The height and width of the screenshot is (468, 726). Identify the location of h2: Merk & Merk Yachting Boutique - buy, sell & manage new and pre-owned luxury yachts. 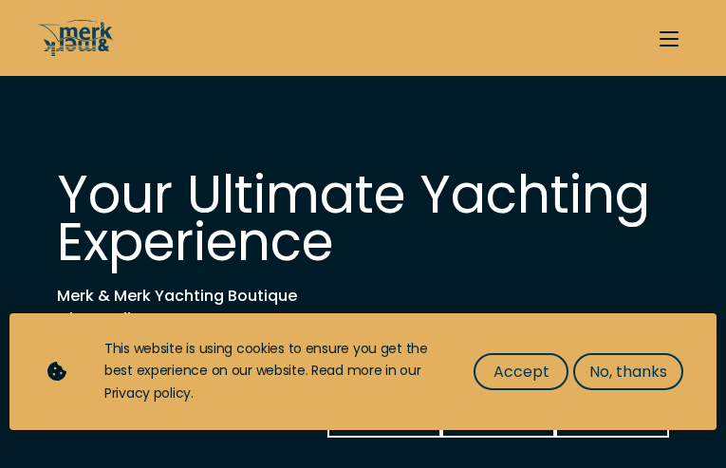
(363, 319).